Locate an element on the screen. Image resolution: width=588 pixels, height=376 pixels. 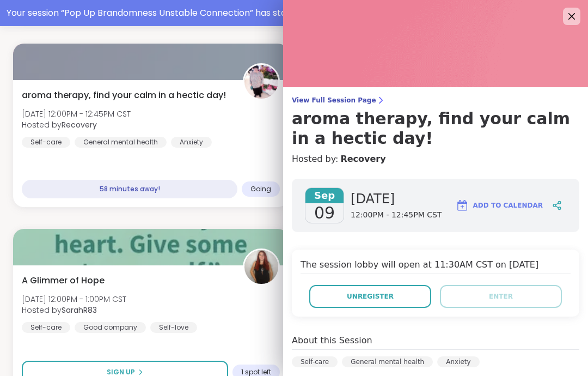
b: Recovery is located at coordinates (79, 125).